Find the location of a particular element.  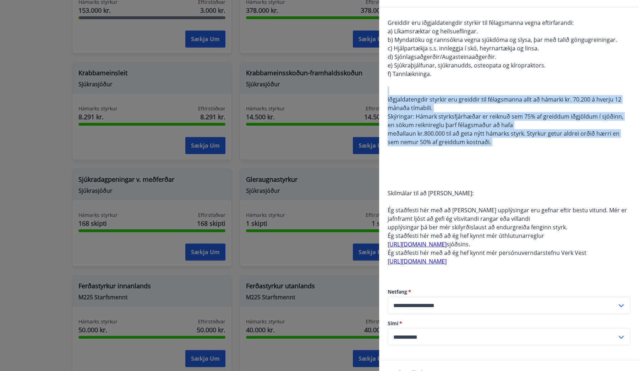

span: Ég staðfesti hér með að ég hef kynnt mér persónuverndarstefnu Verk Vest is located at coordinates (487, 253).